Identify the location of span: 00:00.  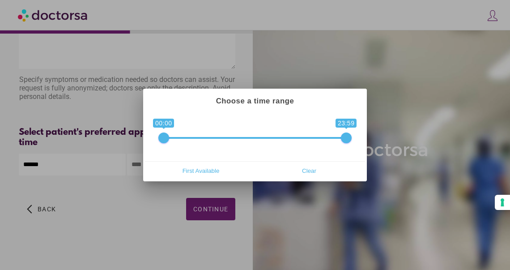
(164, 123).